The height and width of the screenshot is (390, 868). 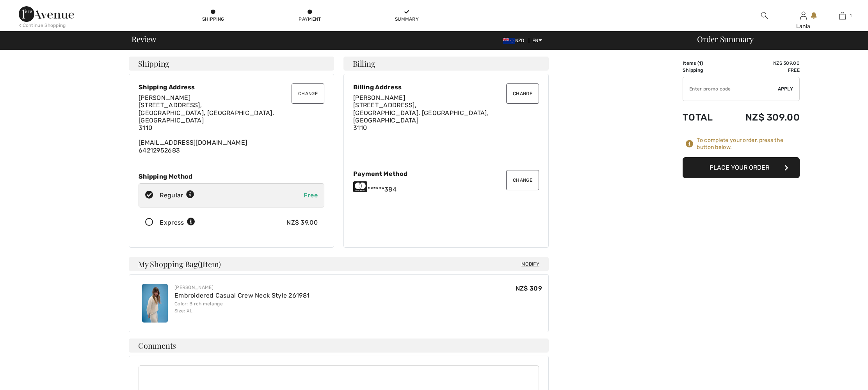 What do you see at coordinates (213, 19) in the screenshot?
I see `div: Shipping` at bounding box center [213, 19].